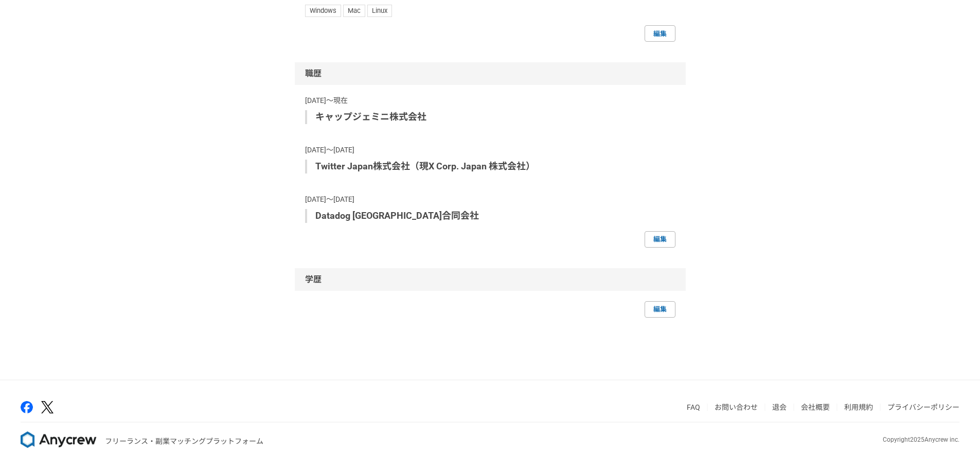 Image resolution: width=980 pixels, height=469 pixels. Describe the element at coordinates (736, 407) in the screenshot. I see `a: お問い合わせ` at that location.